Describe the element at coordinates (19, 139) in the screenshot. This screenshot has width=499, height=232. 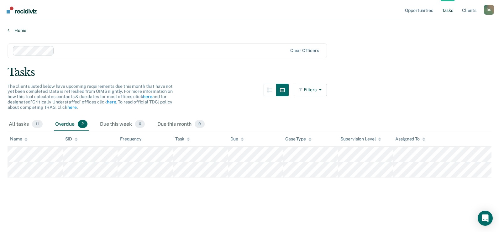
I see `div: Name` at that location.